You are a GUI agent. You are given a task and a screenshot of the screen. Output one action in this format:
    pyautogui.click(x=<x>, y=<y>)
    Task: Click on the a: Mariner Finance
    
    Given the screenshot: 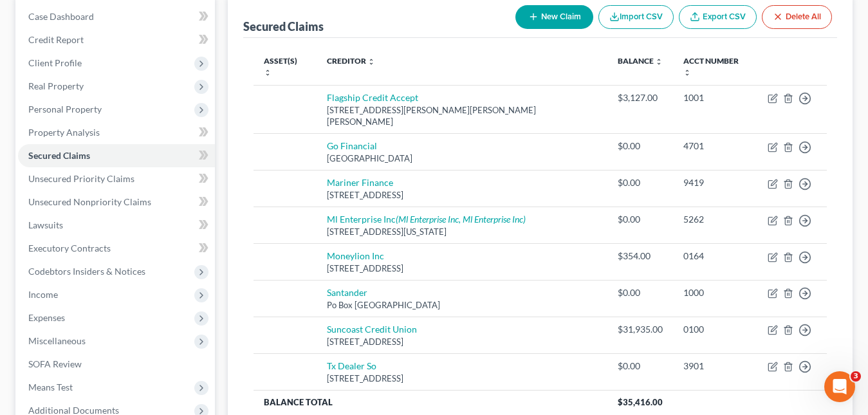 What is the action you would take?
    pyautogui.click(x=359, y=182)
    